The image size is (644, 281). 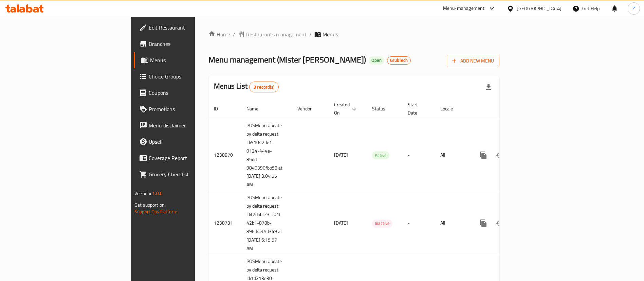 What do you see at coordinates (186, 92) in the screenshot?
I see `a: Coupons` at bounding box center [186, 92].